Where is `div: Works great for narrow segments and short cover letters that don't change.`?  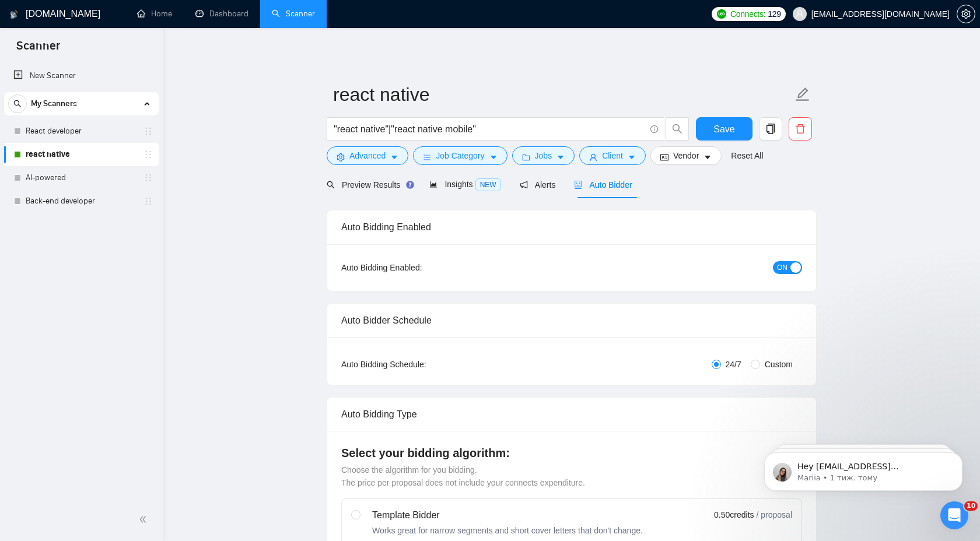
div: Works great for narrow segments and short cover letters that don't change. is located at coordinates (508, 530).